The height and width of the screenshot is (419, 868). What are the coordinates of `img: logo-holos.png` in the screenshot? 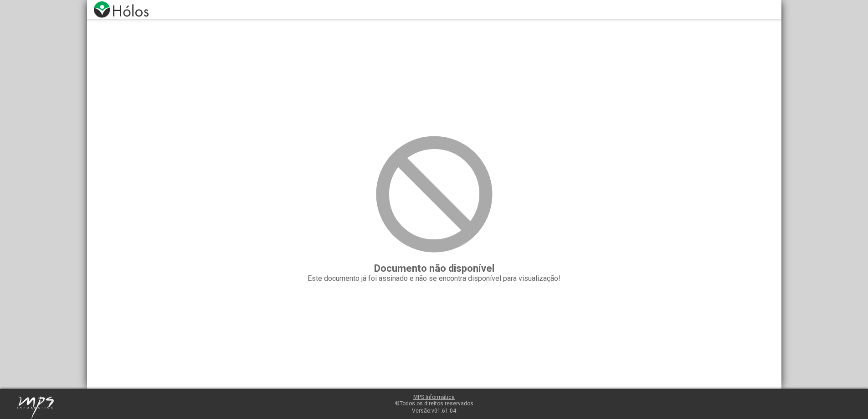 It's located at (121, 10).